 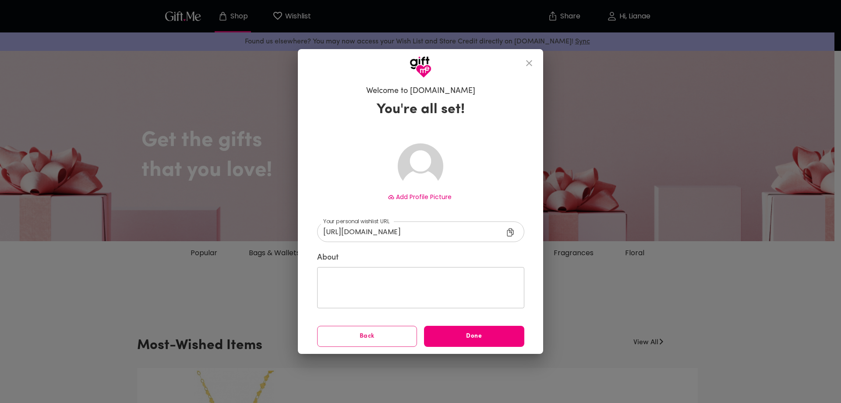 I want to click on span: Back, so click(x=367, y=336).